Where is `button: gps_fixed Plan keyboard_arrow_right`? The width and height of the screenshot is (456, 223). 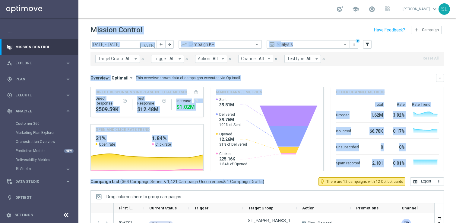
button: gps_fixed Plan keyboard_arrow_right is located at coordinates (39, 79).